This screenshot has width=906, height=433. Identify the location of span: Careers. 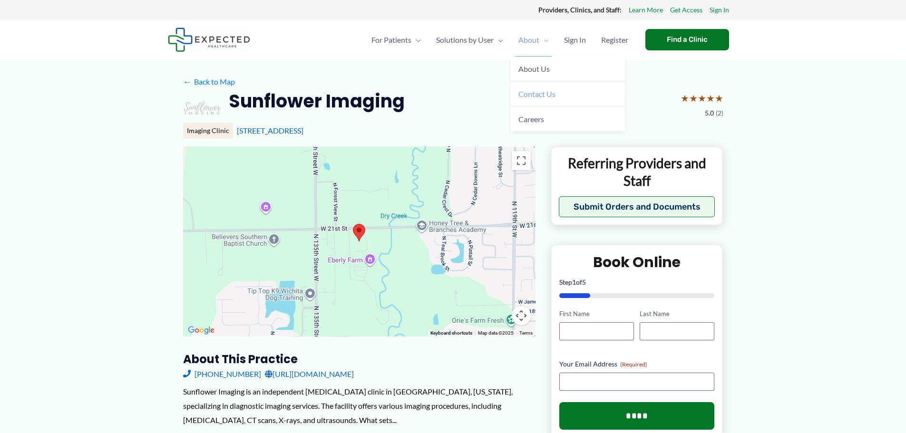
(532, 119).